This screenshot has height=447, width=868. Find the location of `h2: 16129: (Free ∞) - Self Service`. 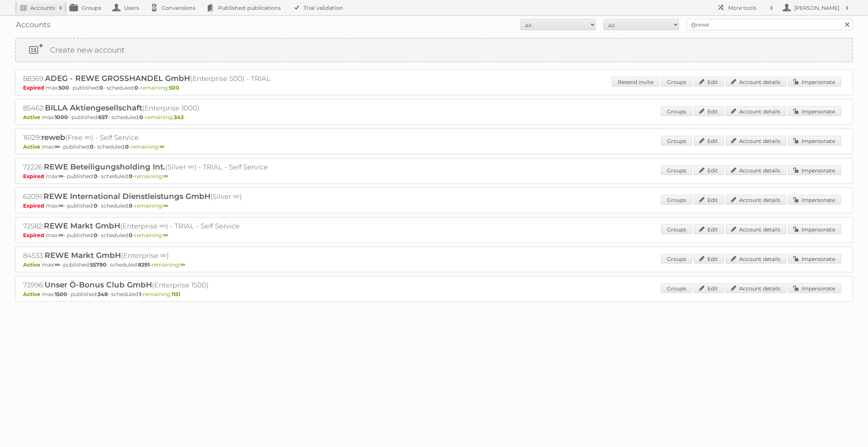

h2: 16129: (Free ∞) - Self Service is located at coordinates (155, 137).